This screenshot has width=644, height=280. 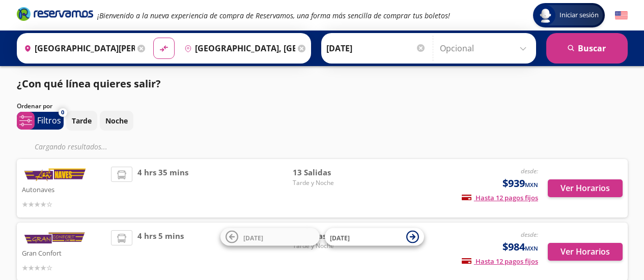 What do you see at coordinates (116, 121) in the screenshot?
I see `button: Noche` at bounding box center [116, 121].